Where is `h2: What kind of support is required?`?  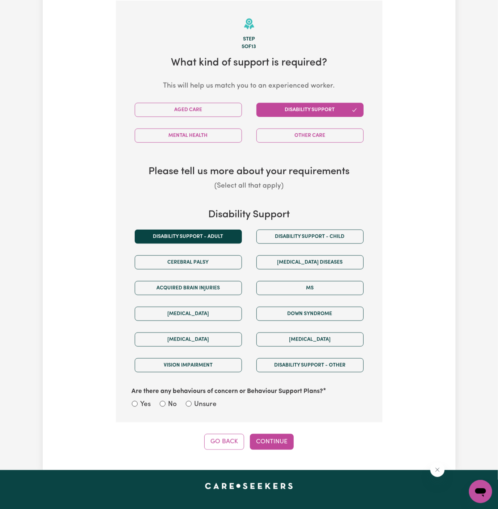 h2: What kind of support is required? is located at coordinates (249, 63).